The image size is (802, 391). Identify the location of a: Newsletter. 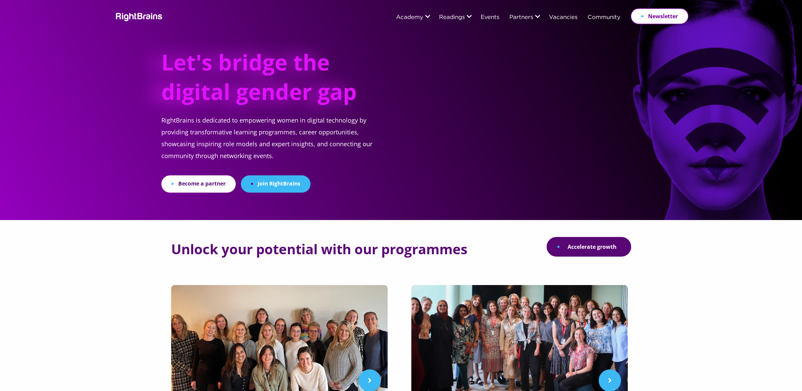
(659, 16).